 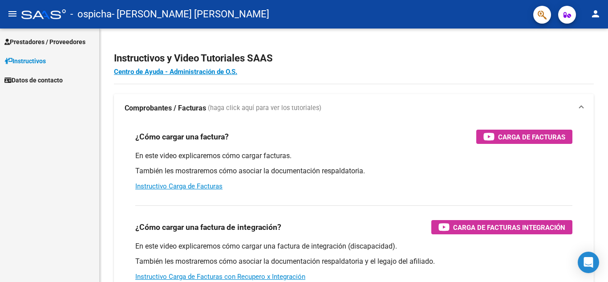 I want to click on div: Open Intercom Messenger, so click(x=588, y=262).